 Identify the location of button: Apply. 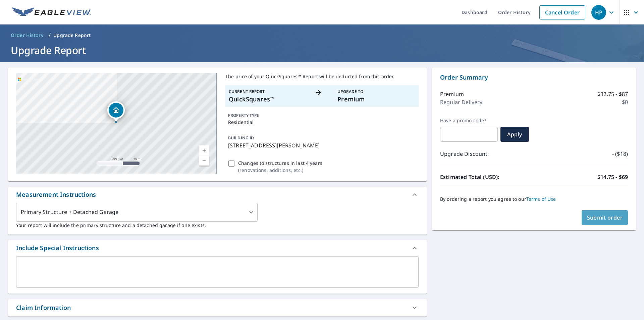
(515, 134).